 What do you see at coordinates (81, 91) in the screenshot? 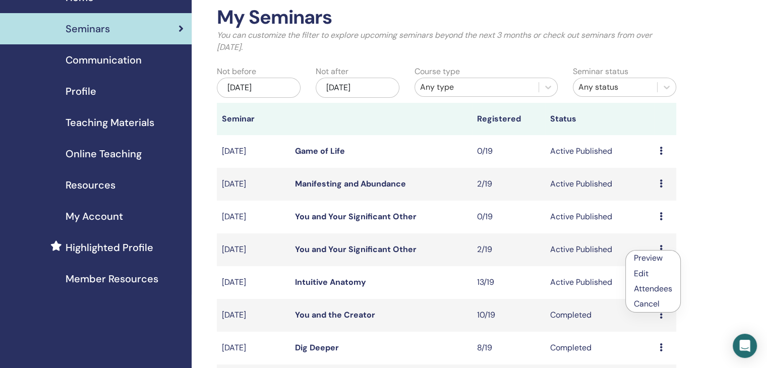
I see `span: Profile` at bounding box center [81, 91].